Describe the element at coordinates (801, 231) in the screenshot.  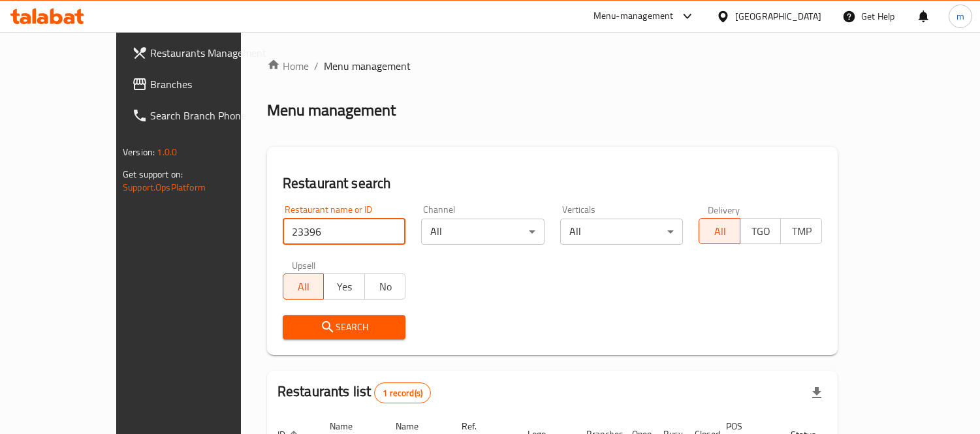
I see `span: TMP` at that location.